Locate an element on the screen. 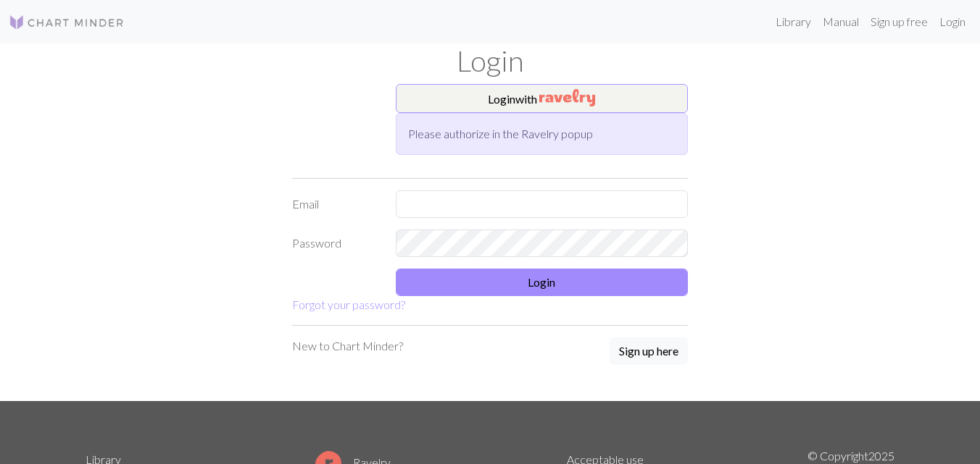  h1: Login is located at coordinates (490, 61).